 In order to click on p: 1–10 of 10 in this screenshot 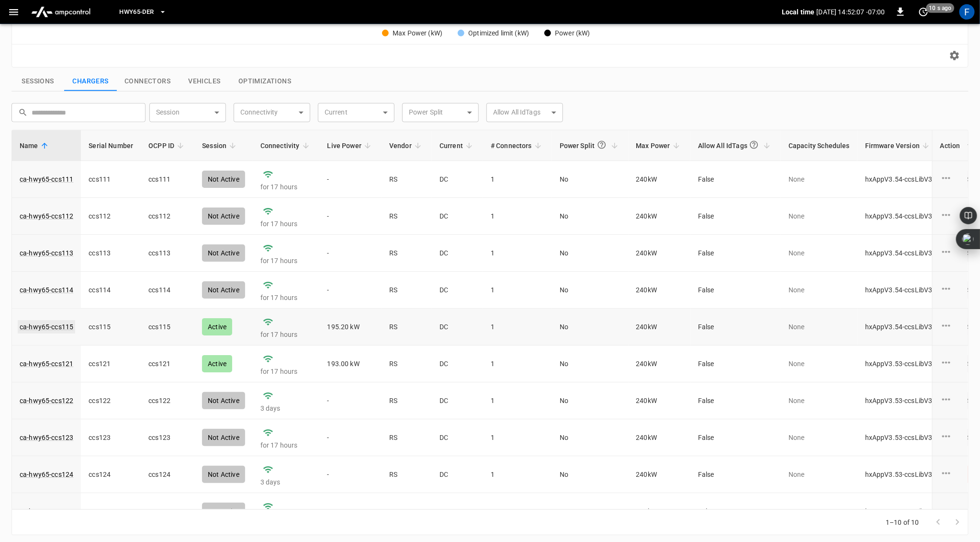, I will do `click(903, 522)`.